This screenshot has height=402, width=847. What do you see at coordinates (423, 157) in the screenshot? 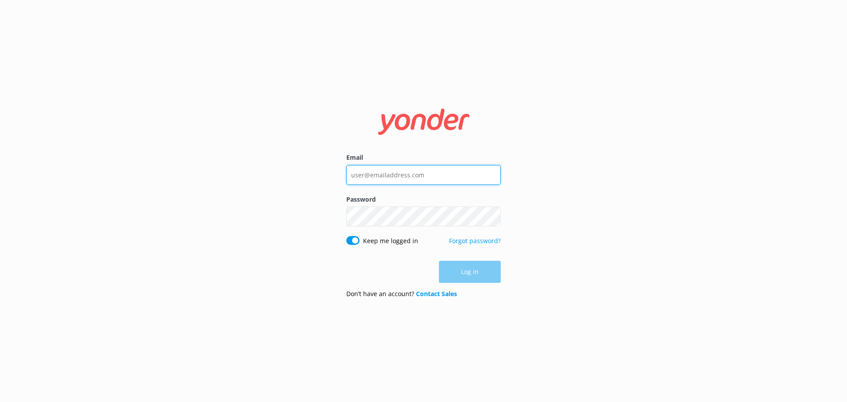
I see `label: Email` at bounding box center [423, 157].